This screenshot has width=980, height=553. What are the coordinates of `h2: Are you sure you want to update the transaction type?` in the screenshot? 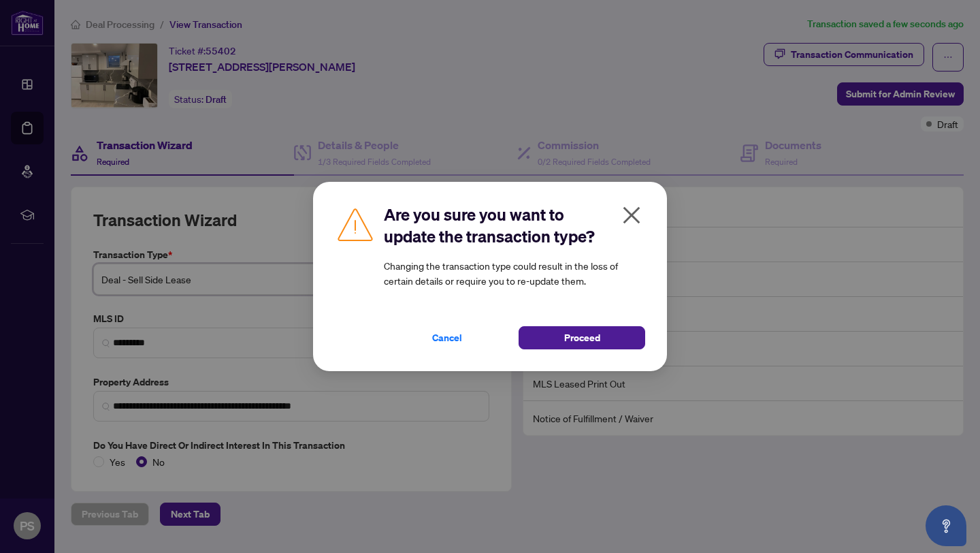 It's located at (514, 225).